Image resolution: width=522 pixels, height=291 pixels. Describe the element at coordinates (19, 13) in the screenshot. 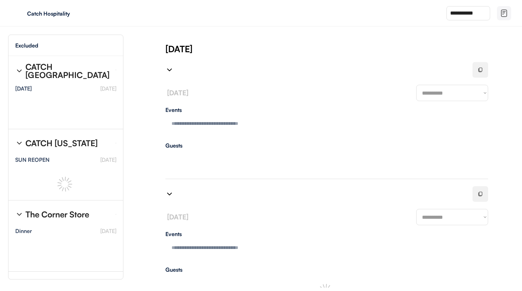

I see `img: yH5BAEAAAAALAAAAAABAAEAAAIBRAA7` at that location.